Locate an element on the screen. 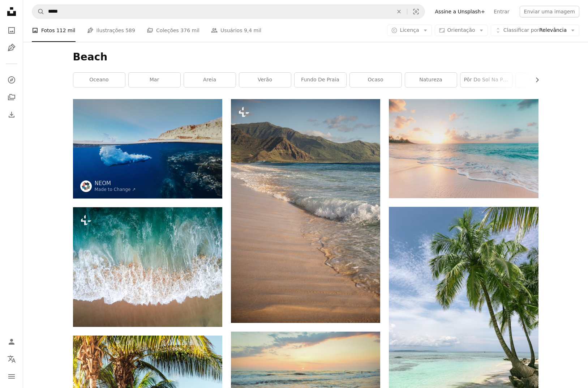 Image resolution: width=588 pixels, height=388 pixels. button: Orientação is located at coordinates (461, 31).